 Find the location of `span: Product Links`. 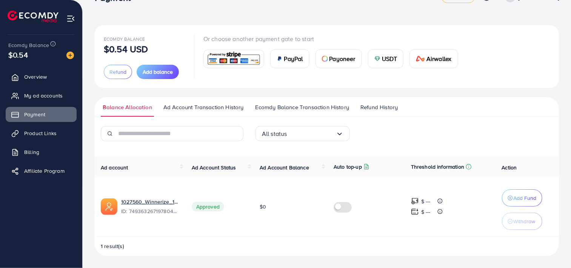

span: Product Links is located at coordinates (40, 133).